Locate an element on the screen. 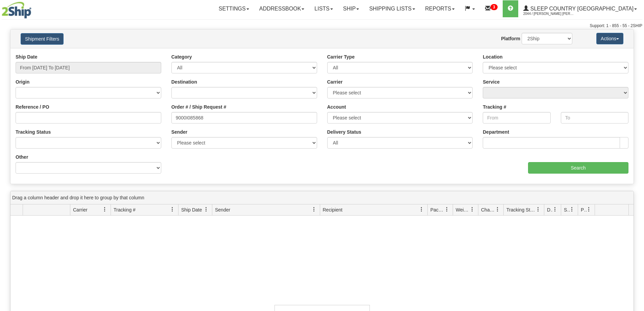  input: To is located at coordinates (594, 118).